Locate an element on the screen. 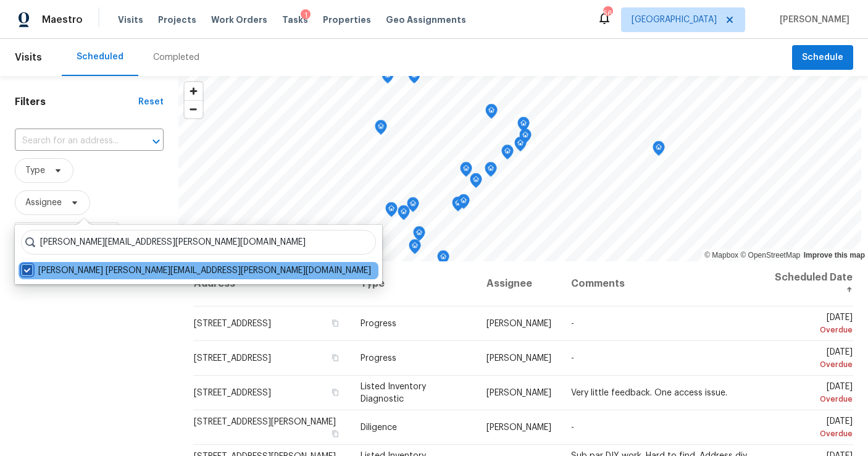  span: Tasks is located at coordinates (295, 19).